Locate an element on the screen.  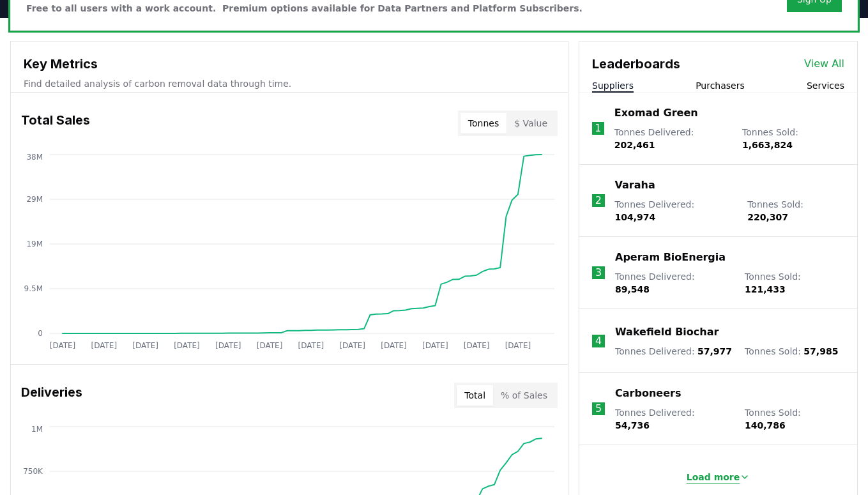
span: 57,977 is located at coordinates (715, 351).